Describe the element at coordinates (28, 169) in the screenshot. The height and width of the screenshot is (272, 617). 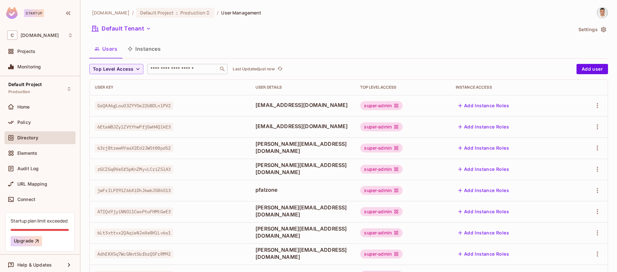
I see `span: Audit Log` at that location.